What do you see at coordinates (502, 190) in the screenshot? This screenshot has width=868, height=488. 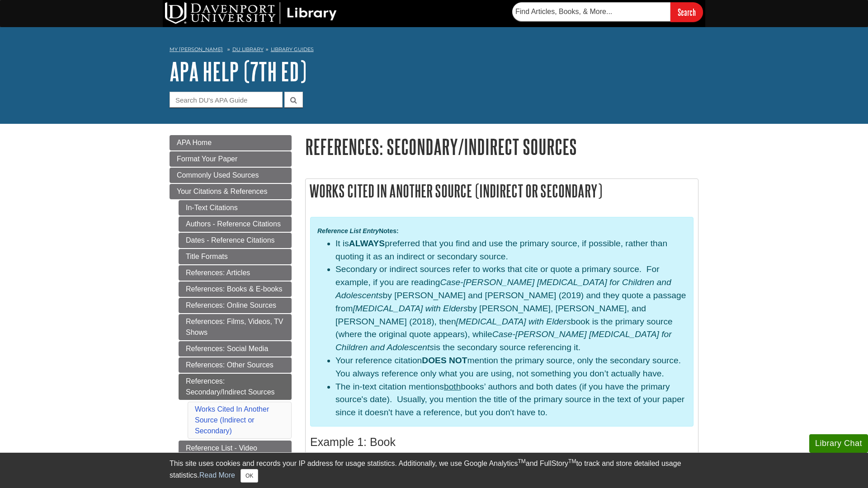 I see `h2: Works Cited In Another Source (Indirect or Secondary)` at bounding box center [502, 190].